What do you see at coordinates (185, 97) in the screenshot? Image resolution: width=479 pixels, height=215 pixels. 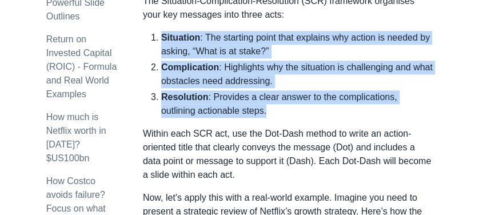 I see `strong: Resolution` at bounding box center [185, 97].